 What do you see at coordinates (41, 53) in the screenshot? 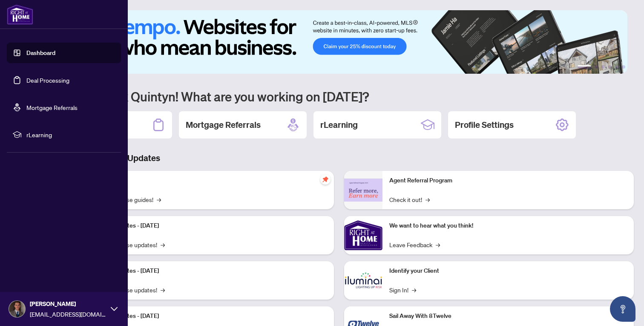
I see `a: Dashboard` at bounding box center [41, 53].